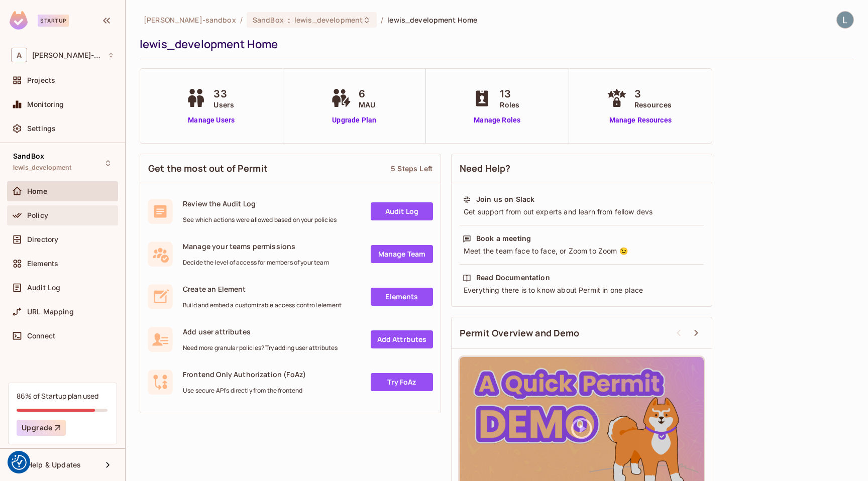 The height and width of the screenshot is (481, 868). I want to click on span: Connect, so click(41, 336).